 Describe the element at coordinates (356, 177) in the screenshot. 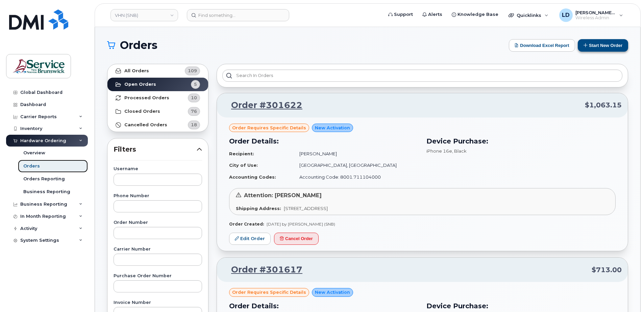

I see `td: Accounting Code: 8001.711104000` at that location.